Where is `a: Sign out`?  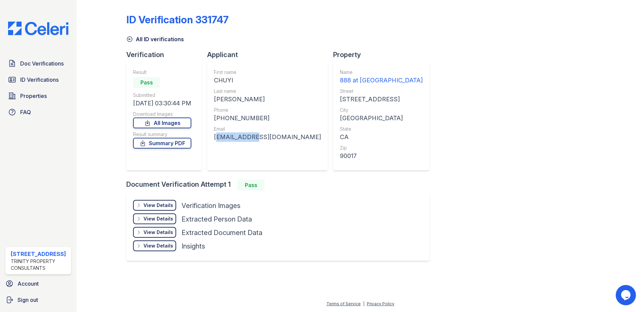
a: Sign out is located at coordinates (38, 299).